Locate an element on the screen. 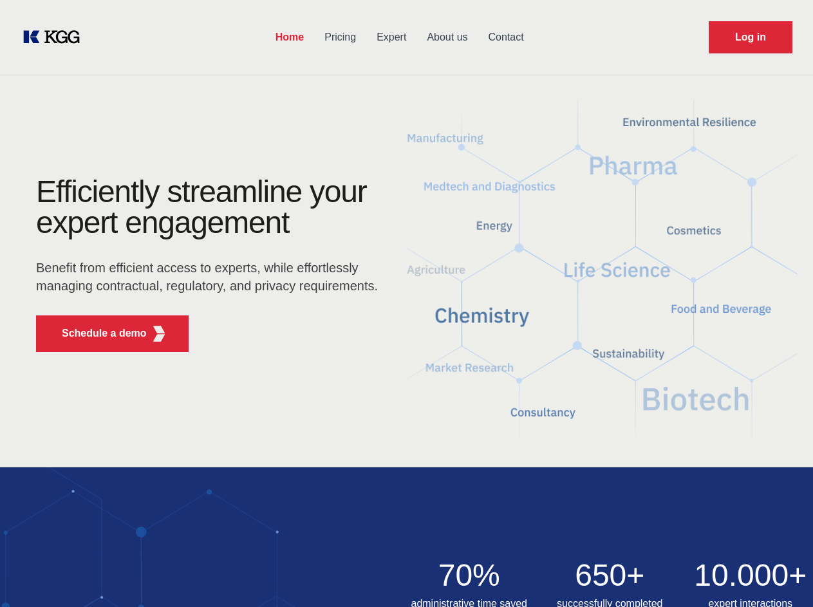  a: Pricing is located at coordinates (340, 37).